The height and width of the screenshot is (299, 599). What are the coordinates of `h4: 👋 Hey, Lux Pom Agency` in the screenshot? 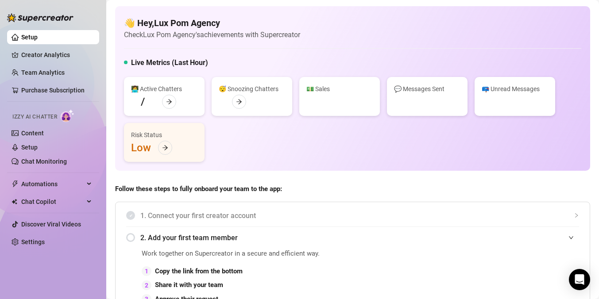 It's located at (212, 23).